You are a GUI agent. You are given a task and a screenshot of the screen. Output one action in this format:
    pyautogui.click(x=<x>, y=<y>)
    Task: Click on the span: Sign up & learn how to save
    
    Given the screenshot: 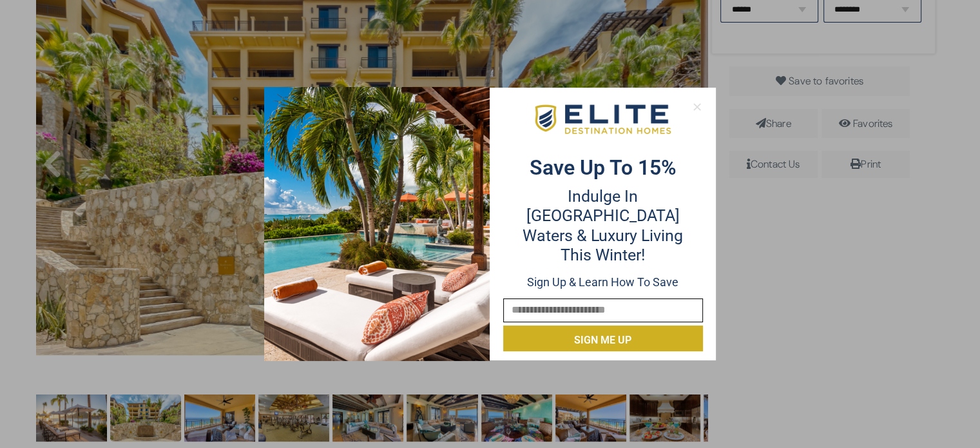 What is the action you would take?
    pyautogui.click(x=603, y=281)
    